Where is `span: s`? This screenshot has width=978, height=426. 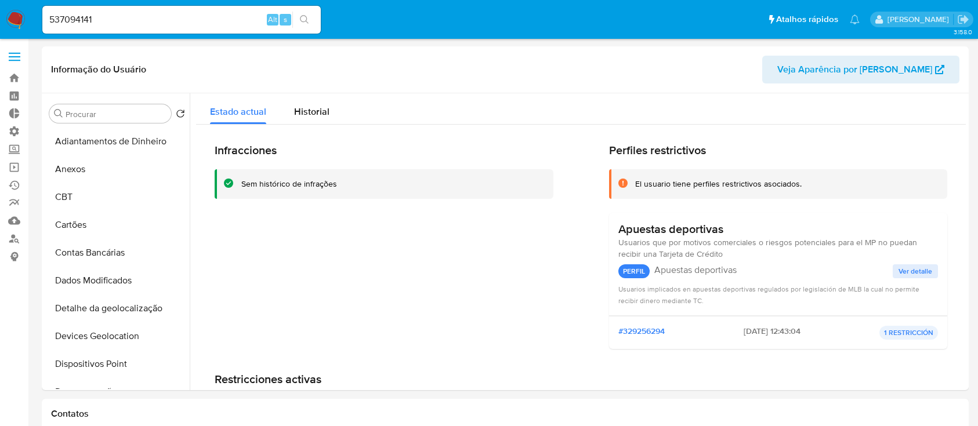
span: s is located at coordinates (285, 19).